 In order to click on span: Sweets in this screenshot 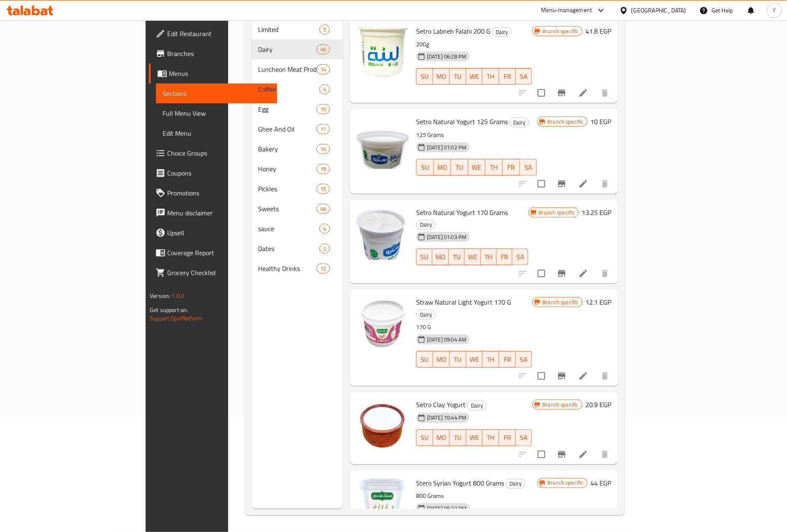, I will do `click(287, 208)`.